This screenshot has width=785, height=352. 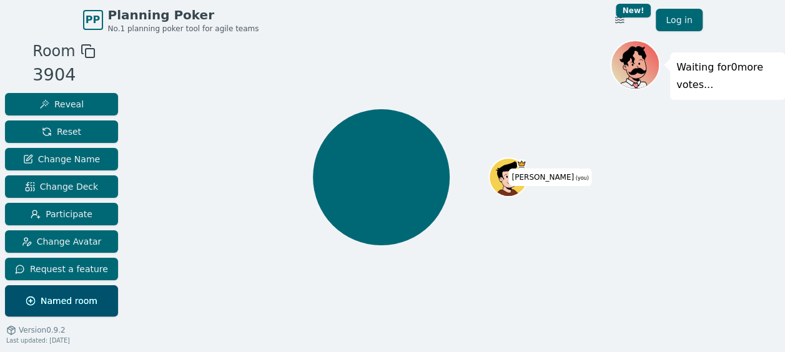 I want to click on button: Click to change your avatar, so click(x=509, y=177).